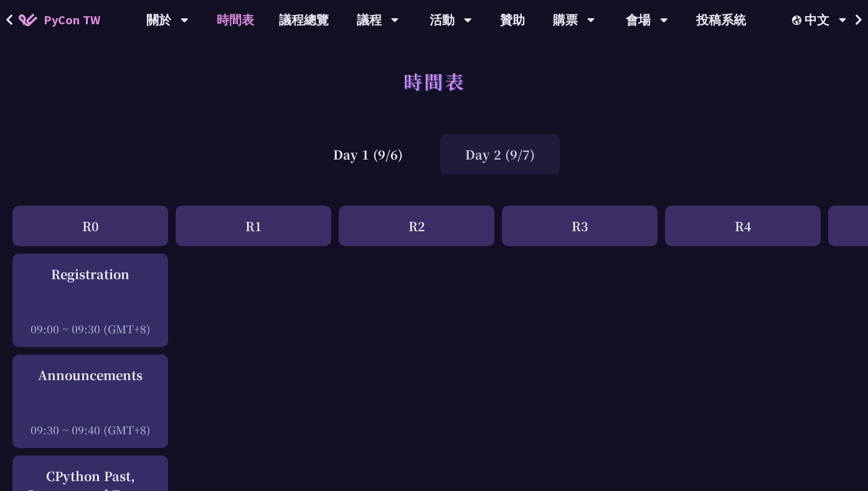 This screenshot has height=491, width=868. What do you see at coordinates (253, 226) in the screenshot?
I see `div: R1` at bounding box center [253, 226].